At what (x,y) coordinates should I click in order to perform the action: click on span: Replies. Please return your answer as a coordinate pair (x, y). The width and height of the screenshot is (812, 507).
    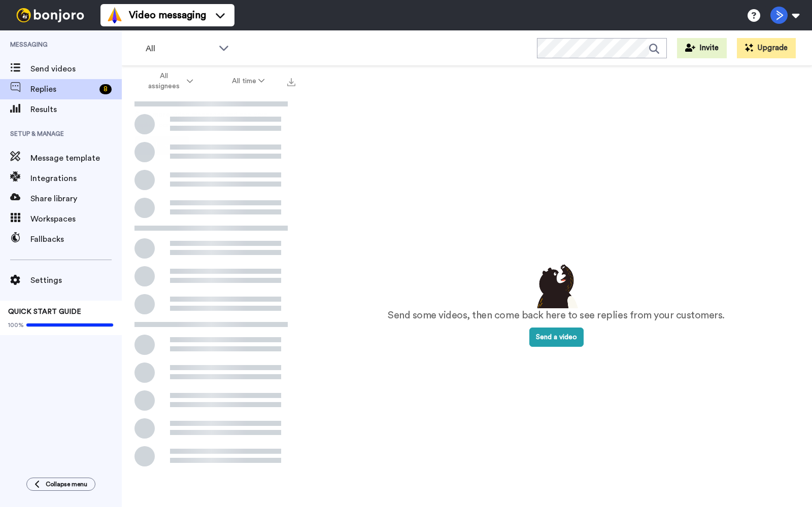
    Looking at the image, I should click on (63, 90).